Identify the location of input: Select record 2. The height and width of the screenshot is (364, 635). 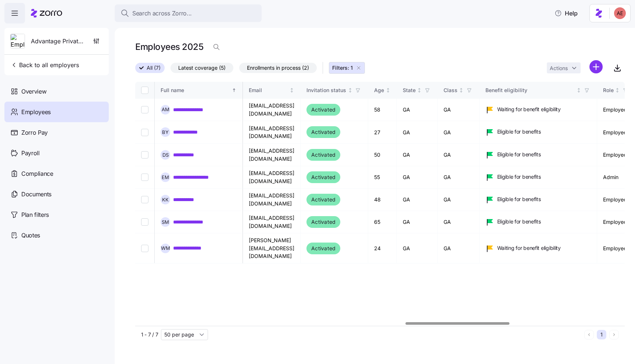
(145, 132).